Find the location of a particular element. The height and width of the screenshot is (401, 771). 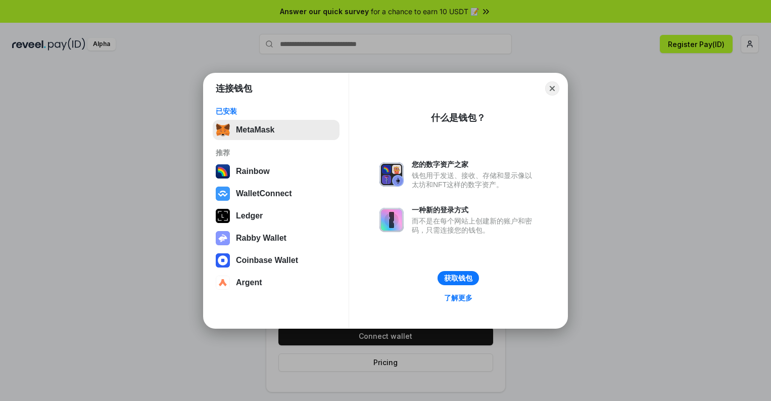

div: Rabby Wallet is located at coordinates (261, 238).